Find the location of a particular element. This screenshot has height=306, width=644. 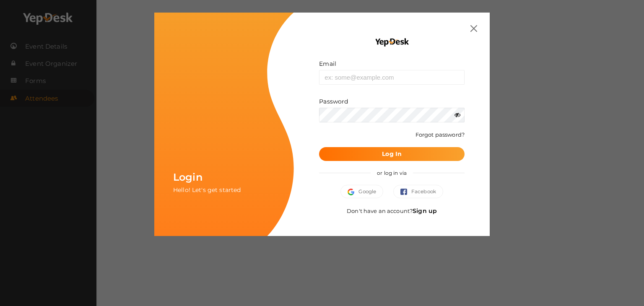

span: or log in via is located at coordinates (391, 172).